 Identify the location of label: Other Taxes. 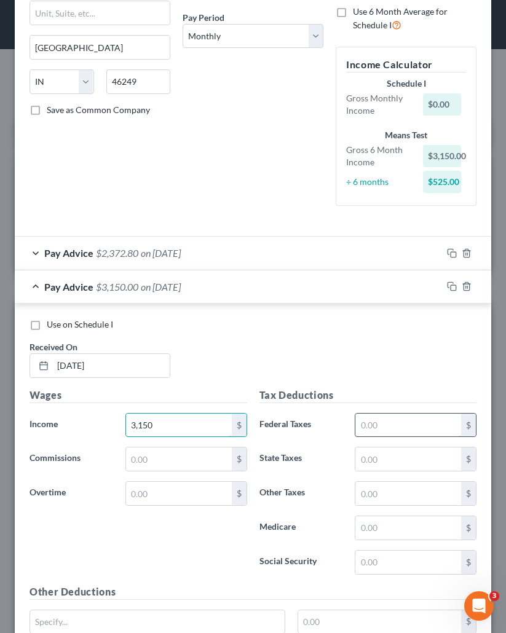
(301, 493).